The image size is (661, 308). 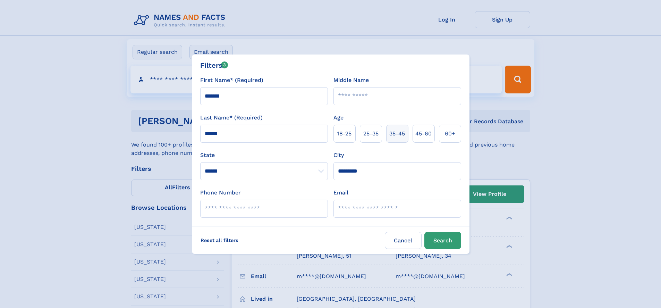 What do you see at coordinates (339, 155) in the screenshot?
I see `label: City` at bounding box center [339, 155].